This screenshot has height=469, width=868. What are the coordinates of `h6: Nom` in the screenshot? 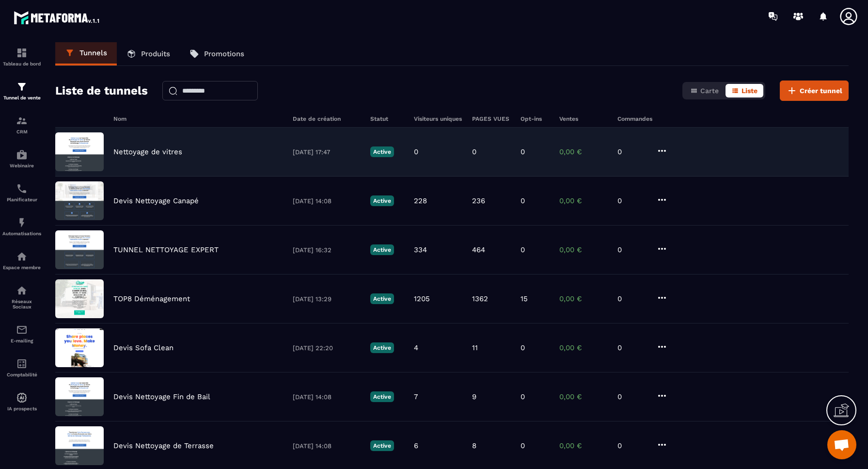 It's located at (198, 119).